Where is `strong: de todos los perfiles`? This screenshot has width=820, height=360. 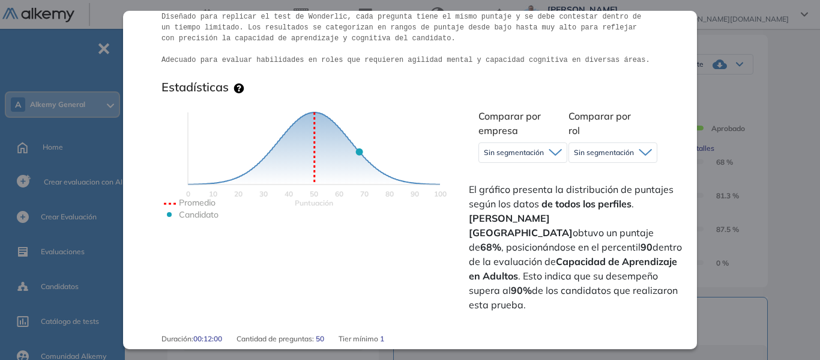
strong: de todos los perfiles is located at coordinates (587, 204).